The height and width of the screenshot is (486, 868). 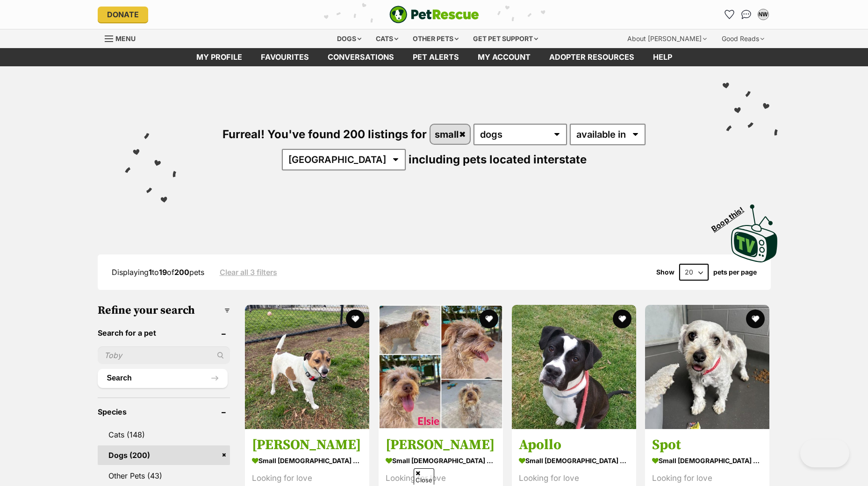 What do you see at coordinates (441, 367) in the screenshot?
I see `img: Elsie - Cavalier King Charles Spaniel x Poodle Dog` at bounding box center [441, 367].